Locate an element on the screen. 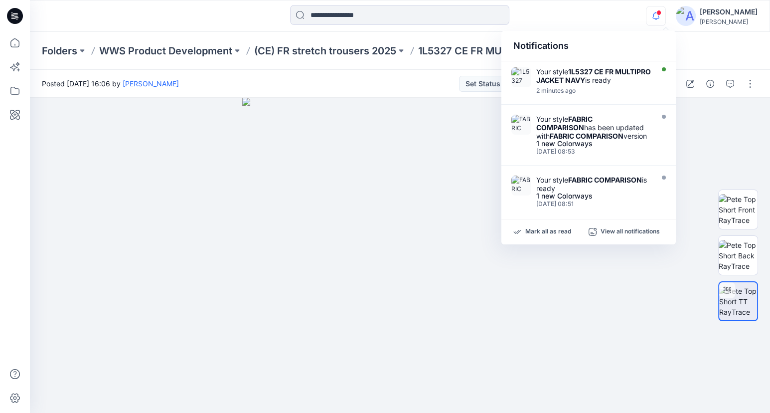  div: Tuesday, August 26, 2025 16:07 is located at coordinates (594, 91).